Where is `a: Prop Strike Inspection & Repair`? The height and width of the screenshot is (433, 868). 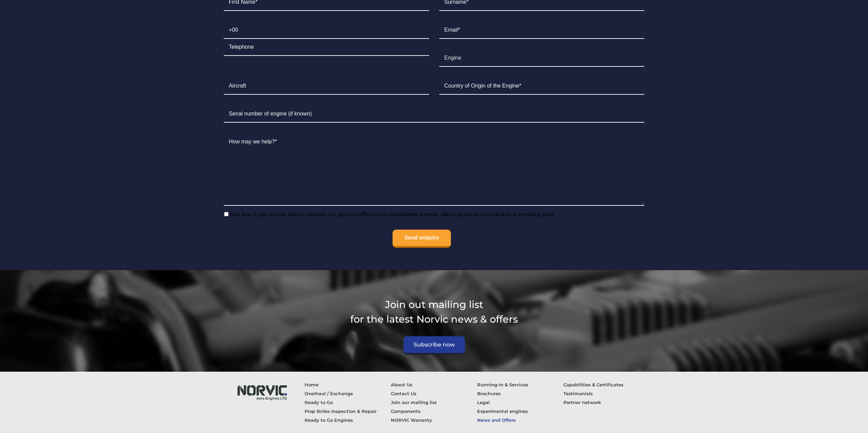
a: Prop Strike Inspection & Repair is located at coordinates (348, 411).